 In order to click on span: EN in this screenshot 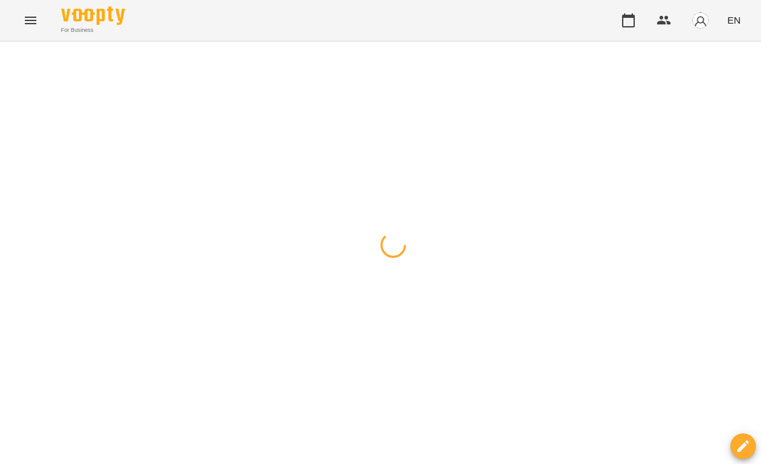, I will do `click(734, 20)`.